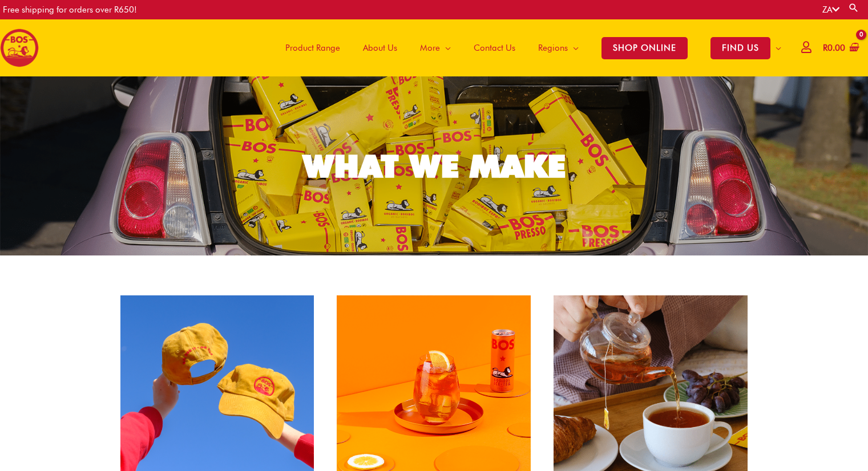  Describe the element at coordinates (854, 8) in the screenshot. I see `a: Search button` at that location.